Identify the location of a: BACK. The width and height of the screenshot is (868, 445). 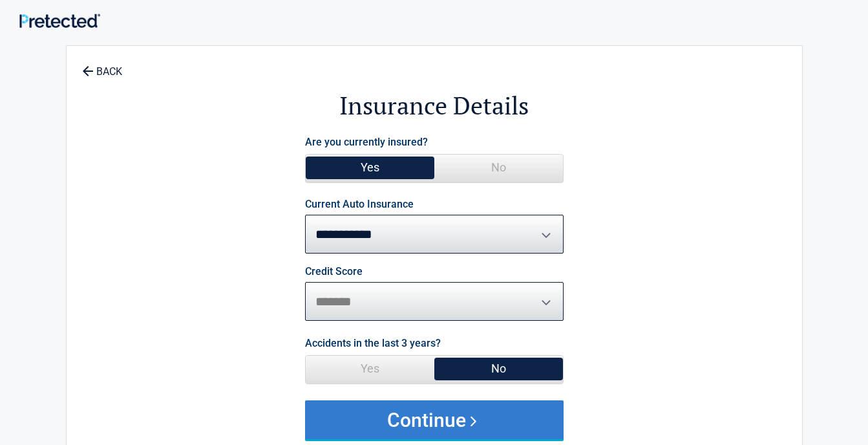
(102, 65).